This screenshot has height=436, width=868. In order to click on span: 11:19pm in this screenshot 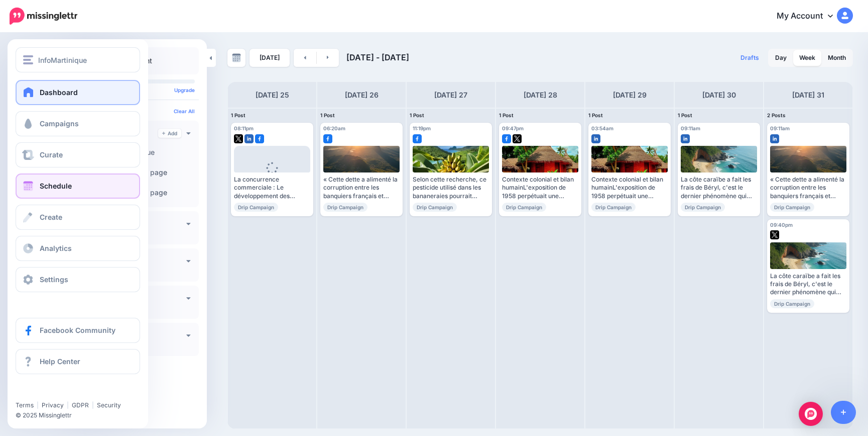, I will do `click(422, 128)`.